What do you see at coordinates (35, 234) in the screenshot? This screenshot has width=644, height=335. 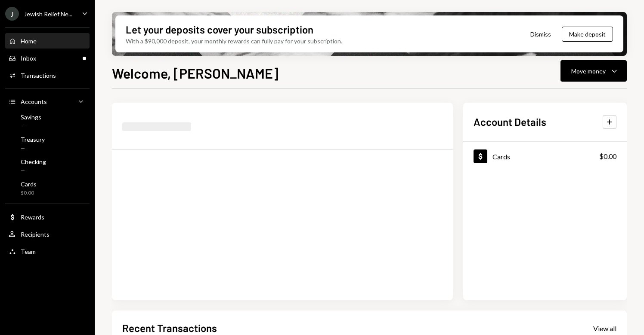 I see `div: Recipients` at bounding box center [35, 234].